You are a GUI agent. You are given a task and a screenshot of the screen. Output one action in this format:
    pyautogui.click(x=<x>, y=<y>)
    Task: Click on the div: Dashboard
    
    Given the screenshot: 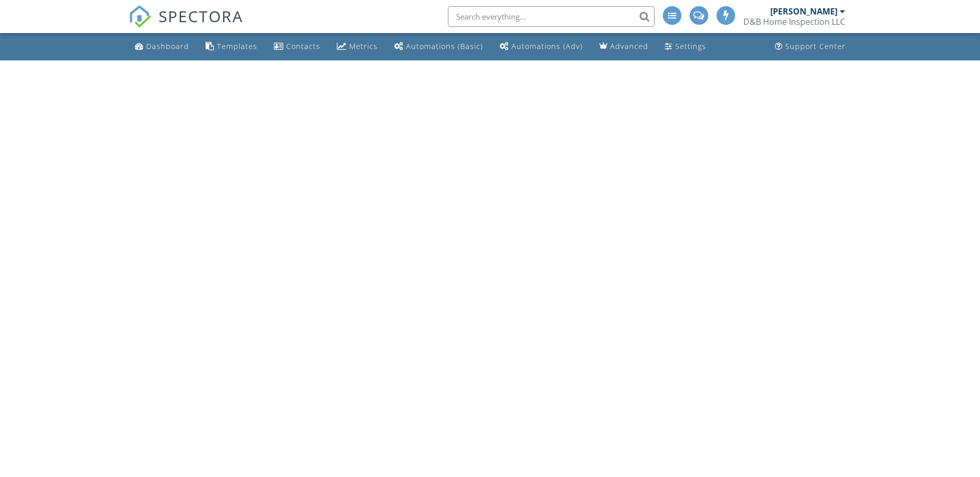 What is the action you would take?
    pyautogui.click(x=167, y=46)
    